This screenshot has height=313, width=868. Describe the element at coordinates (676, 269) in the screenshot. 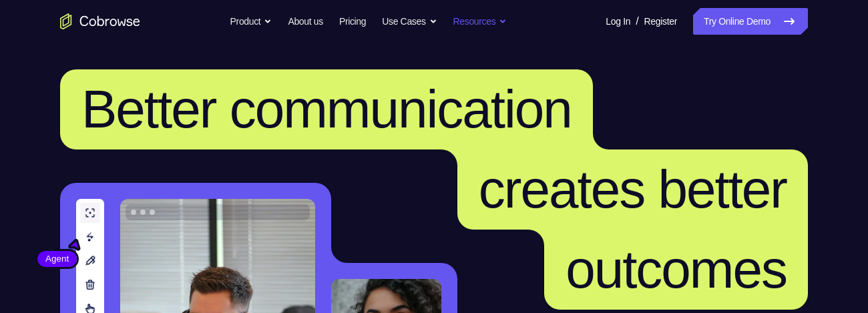

I see `span: outcomes` at that location.